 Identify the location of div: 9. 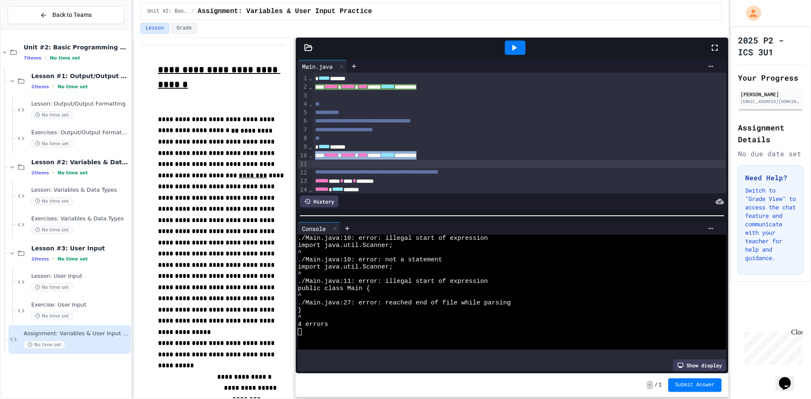
(303, 147).